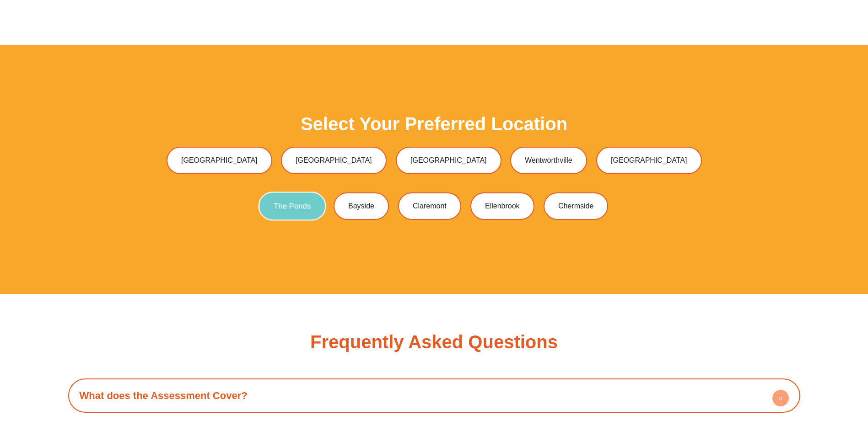 The width and height of the screenshot is (868, 426). Describe the element at coordinates (502, 206) in the screenshot. I see `span: Ellenbrook` at that location.